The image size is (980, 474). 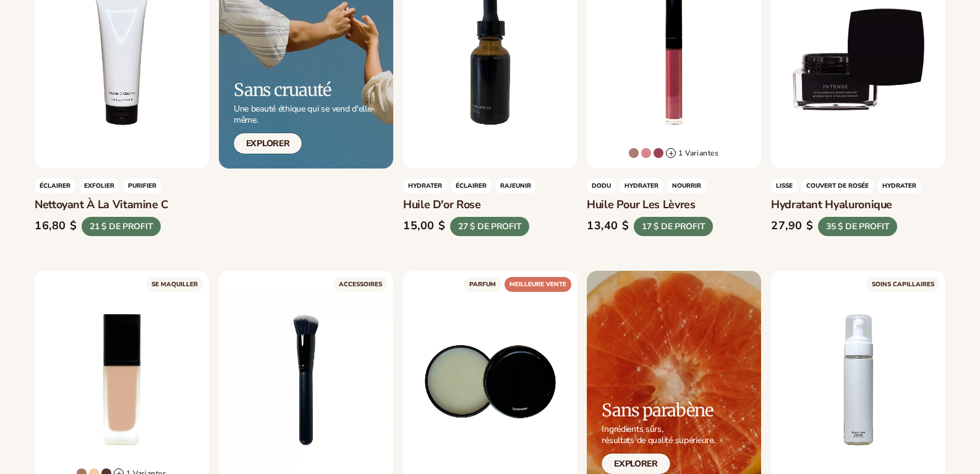 I want to click on font: éclairer, so click(x=55, y=185).